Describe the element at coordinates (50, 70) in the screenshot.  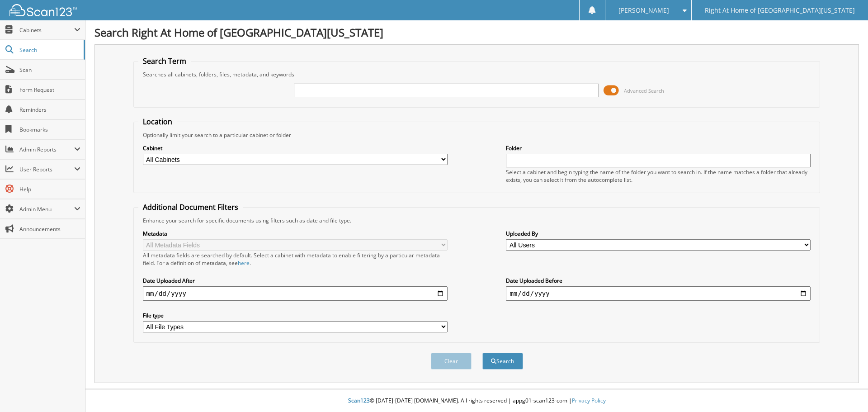
I see `span: Scan` at that location.